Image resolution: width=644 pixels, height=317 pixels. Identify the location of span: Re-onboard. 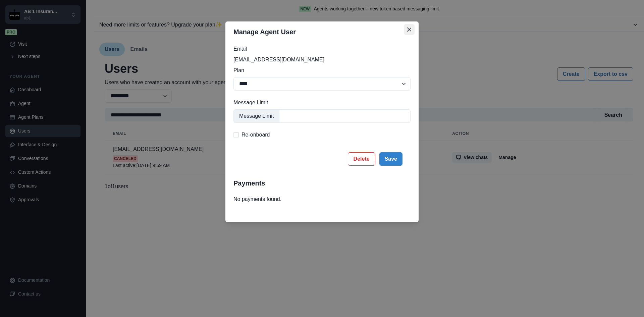
(256, 135).